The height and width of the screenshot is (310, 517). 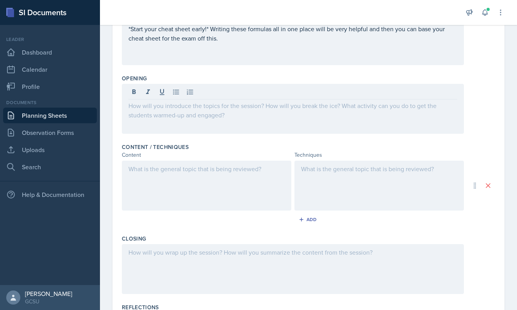 I want to click on div: Help & Documentation, so click(x=50, y=195).